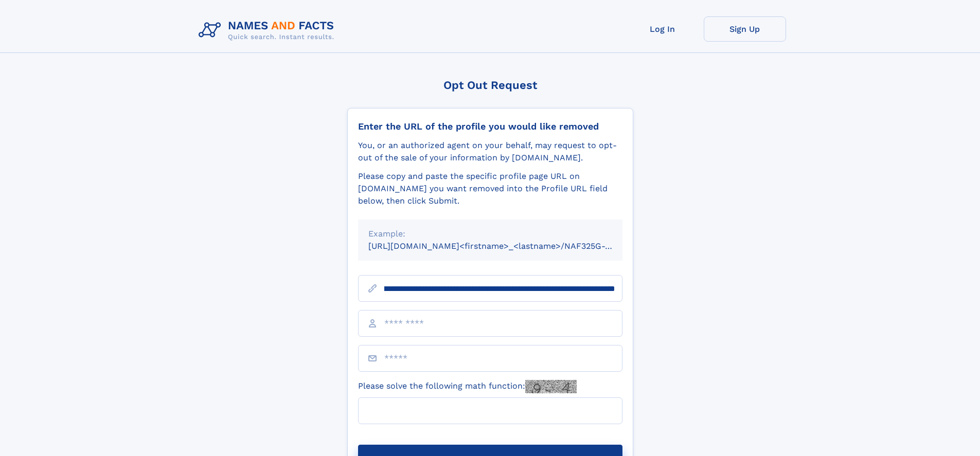  What do you see at coordinates (490, 152) in the screenshot?
I see `div: You, or an authorized agent on your behalf, may request to opt-out of the sale of your informatio...` at bounding box center [490, 152].